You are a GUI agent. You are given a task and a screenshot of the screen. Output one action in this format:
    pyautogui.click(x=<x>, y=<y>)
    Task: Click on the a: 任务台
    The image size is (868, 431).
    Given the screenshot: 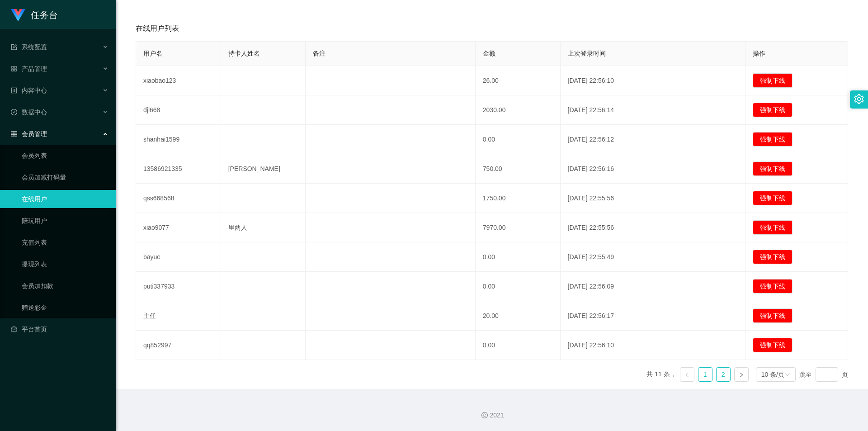 What is the action you would take?
    pyautogui.click(x=34, y=15)
    